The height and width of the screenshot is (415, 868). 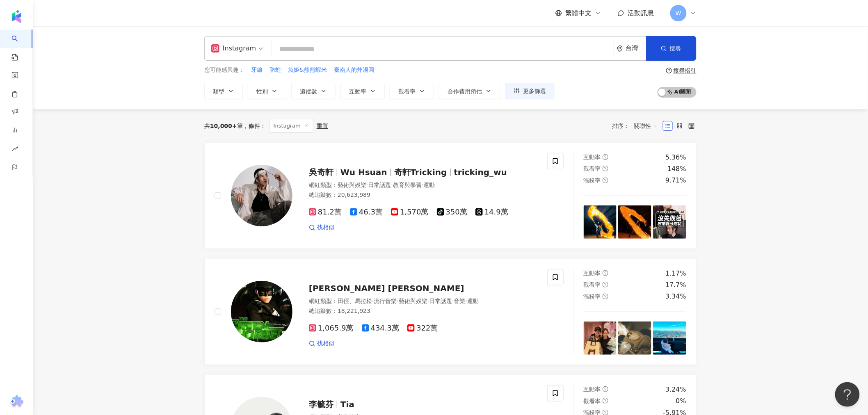 I want to click on span: 臺南人的炸湯圓, so click(x=354, y=70).